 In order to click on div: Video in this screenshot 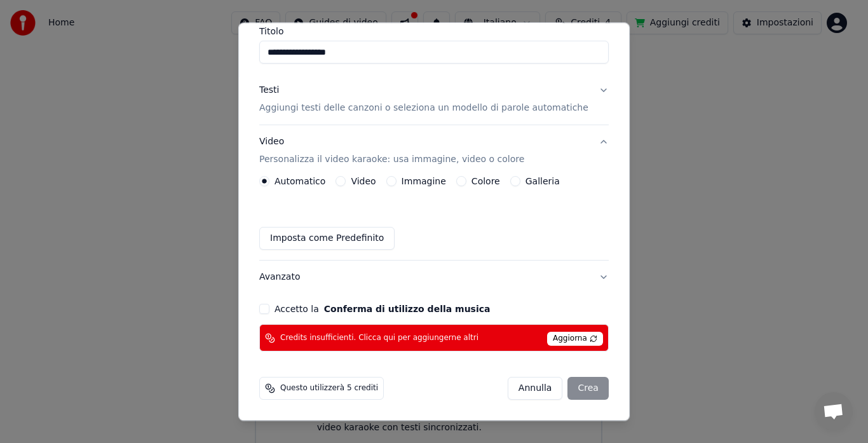, I will do `click(391, 152)`.